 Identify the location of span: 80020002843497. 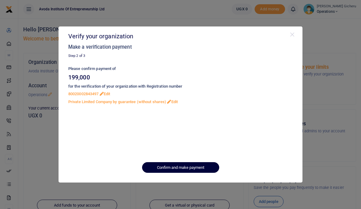
(83, 94).